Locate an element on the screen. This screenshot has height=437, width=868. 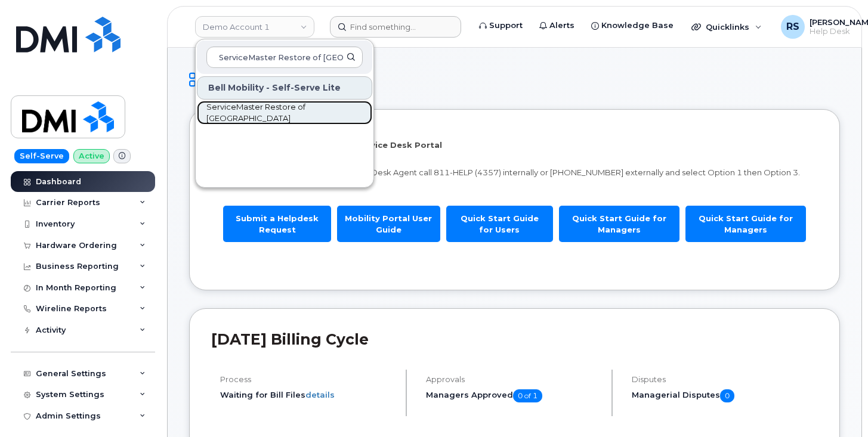
p: Welcome to the Mobile Device Service Desk Portal is located at coordinates (514, 145).